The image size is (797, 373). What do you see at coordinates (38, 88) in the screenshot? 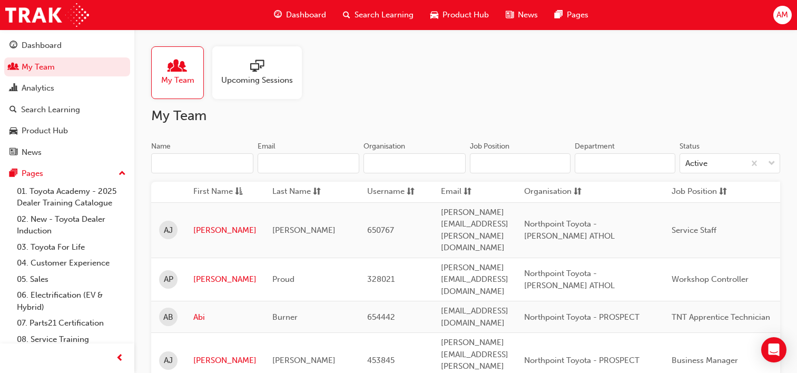
I see `div: Analytics` at bounding box center [38, 88].